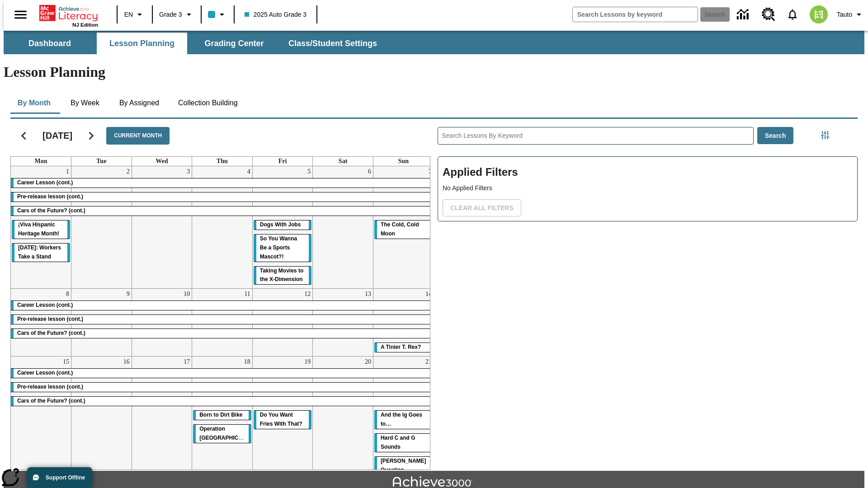 The image size is (868, 488). I want to click on h2: Applied Filters, so click(647, 172).